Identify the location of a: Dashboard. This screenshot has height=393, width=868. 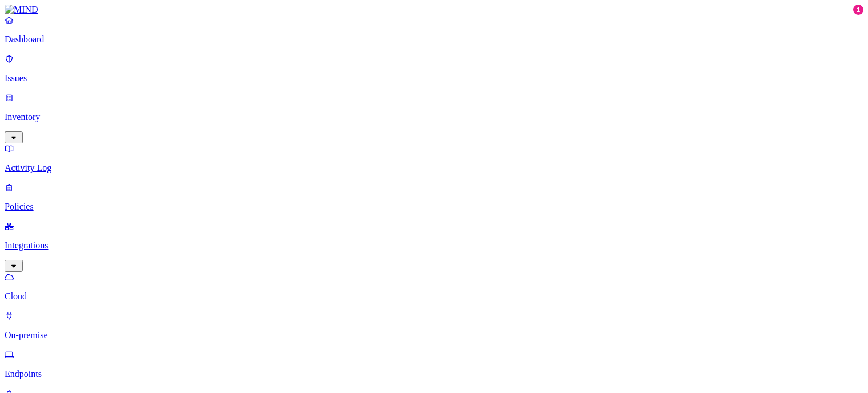
(434, 30).